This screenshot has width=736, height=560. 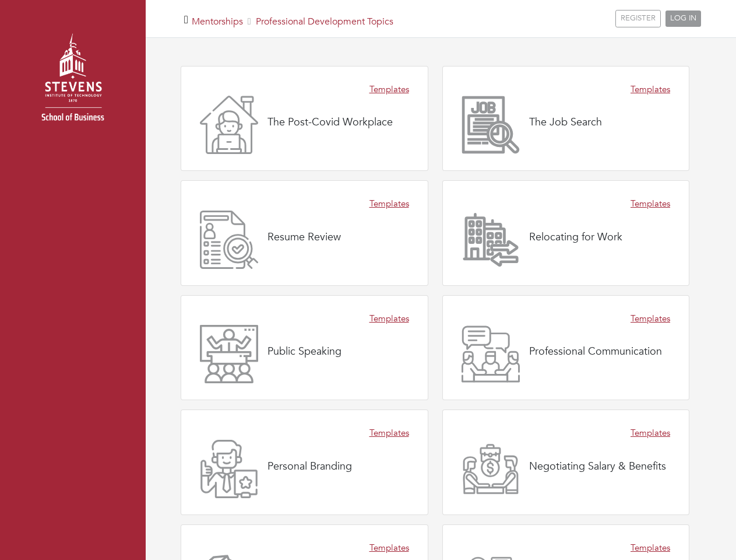 What do you see at coordinates (596, 352) in the screenshot?
I see `h4: Professional Communication` at bounding box center [596, 352].